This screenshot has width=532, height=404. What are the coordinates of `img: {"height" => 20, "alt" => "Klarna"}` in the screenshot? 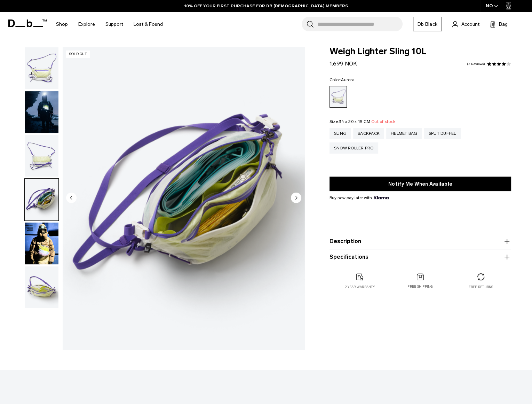 It's located at (381, 197).